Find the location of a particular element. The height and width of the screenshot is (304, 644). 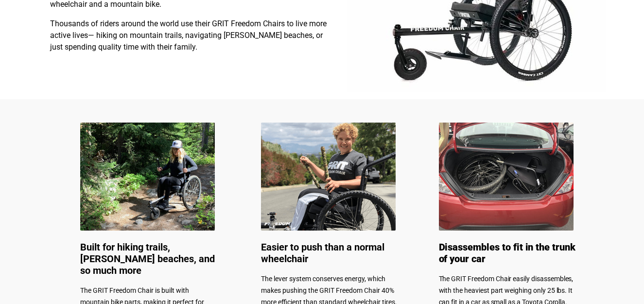

input: Get more information is located at coordinates (76, 244).